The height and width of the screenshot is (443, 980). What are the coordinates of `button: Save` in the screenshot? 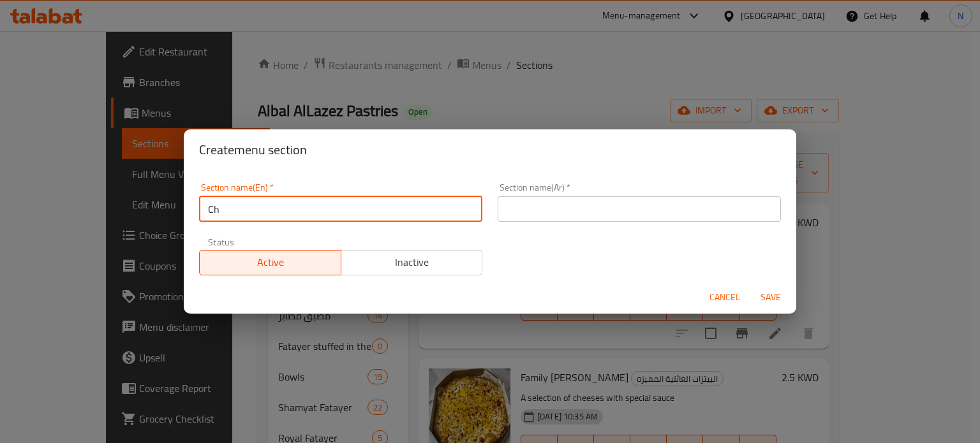 It's located at (770, 297).